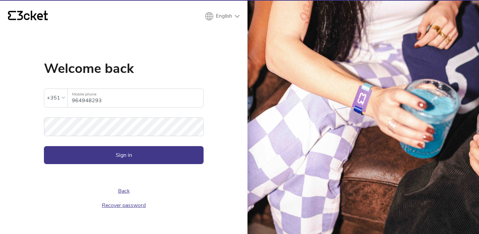 Image resolution: width=479 pixels, height=234 pixels. Describe the element at coordinates (124, 205) in the screenshot. I see `a: Recover password` at that location.